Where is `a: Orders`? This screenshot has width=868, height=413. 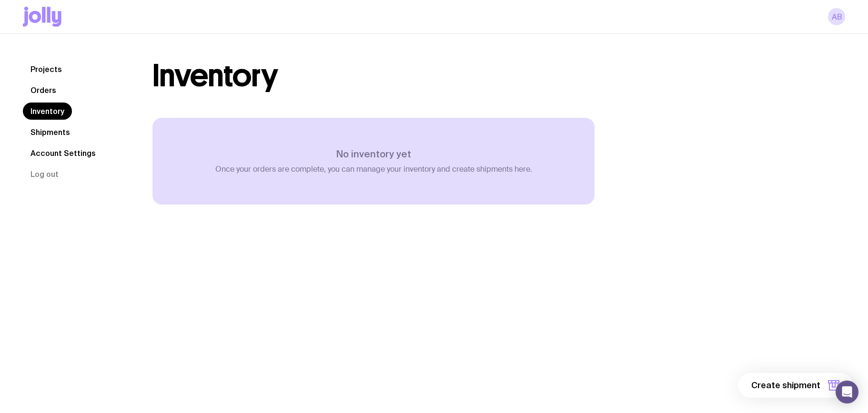
a: Orders is located at coordinates (44, 90).